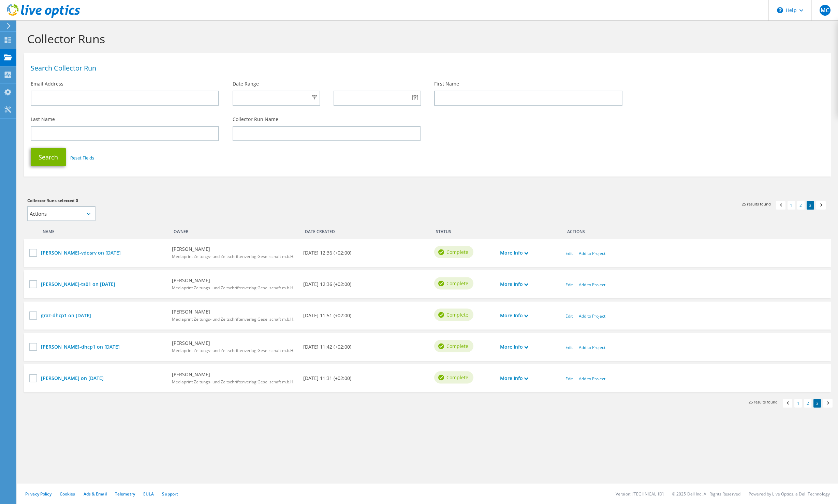  I want to click on li: Powered by Live Optics, a Dell Technology, so click(789, 494).